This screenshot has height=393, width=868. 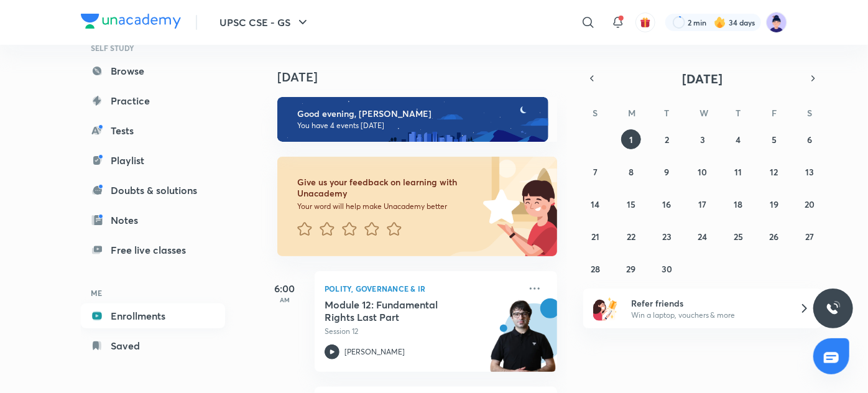 I want to click on abbr: September 12, 2025, so click(x=773, y=172).